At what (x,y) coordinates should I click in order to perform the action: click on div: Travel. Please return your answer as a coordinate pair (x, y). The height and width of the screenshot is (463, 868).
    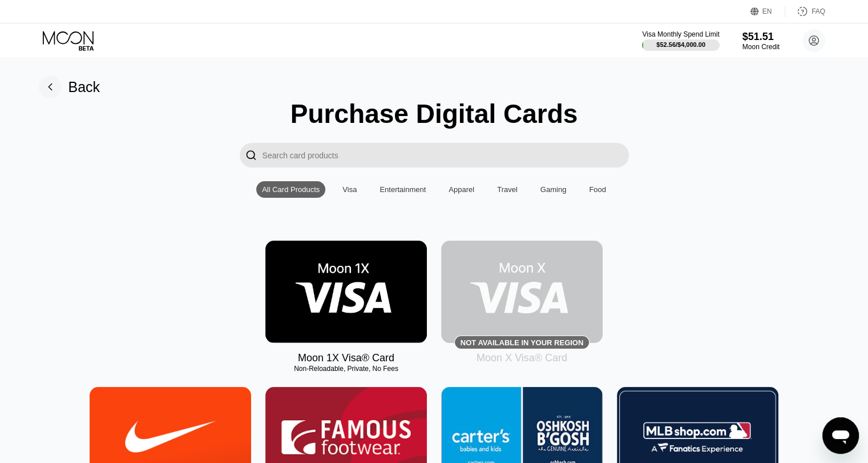
    Looking at the image, I should click on (508, 189).